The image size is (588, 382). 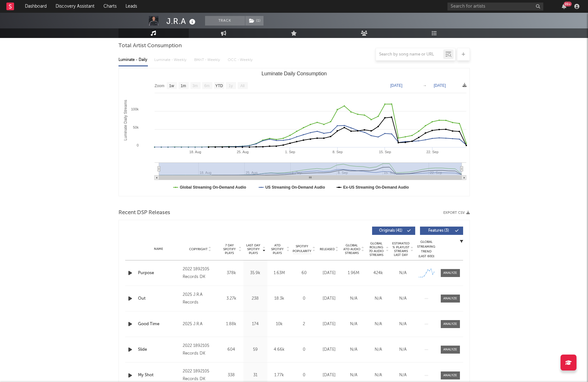 What do you see at coordinates (439, 231) in the screenshot?
I see `span: Features ( 3 )` at bounding box center [439, 231].